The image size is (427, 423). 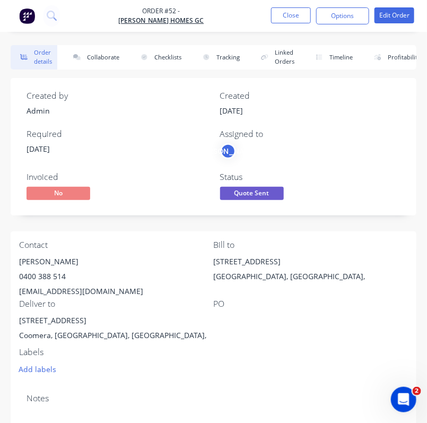 I want to click on div: Invoiced, so click(x=117, y=177).